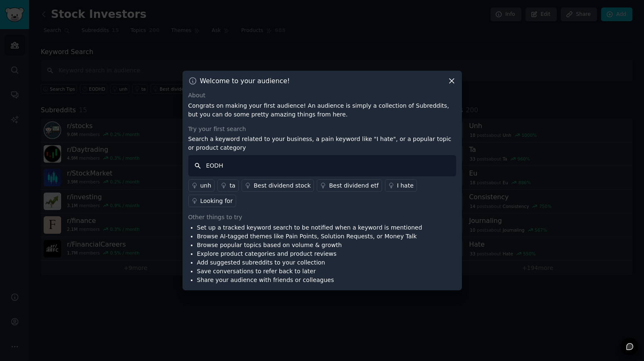 The image size is (644, 361). Describe the element at coordinates (310, 245) in the screenshot. I see `li: Browse popular topics based on volume & growth` at that location.